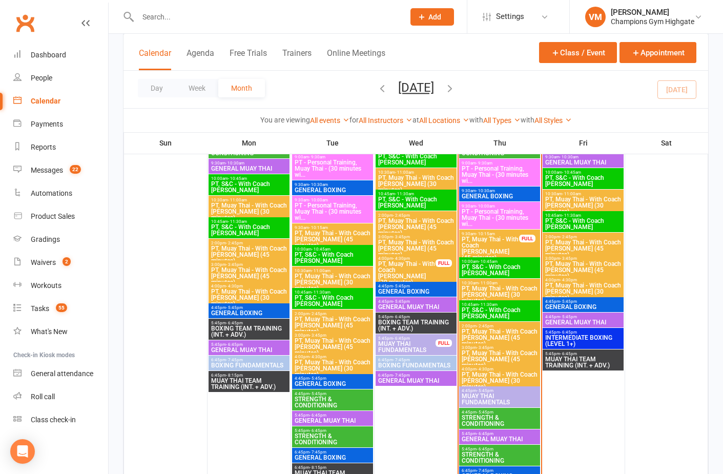 This screenshot has width=723, height=474. I want to click on th: Fri, so click(583, 143).